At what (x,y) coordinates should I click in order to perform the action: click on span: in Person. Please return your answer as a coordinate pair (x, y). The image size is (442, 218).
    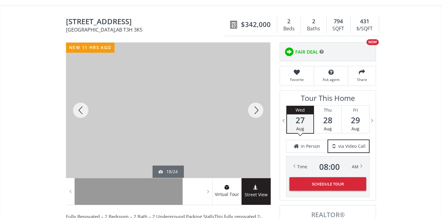
    Looking at the image, I should click on (310, 146).